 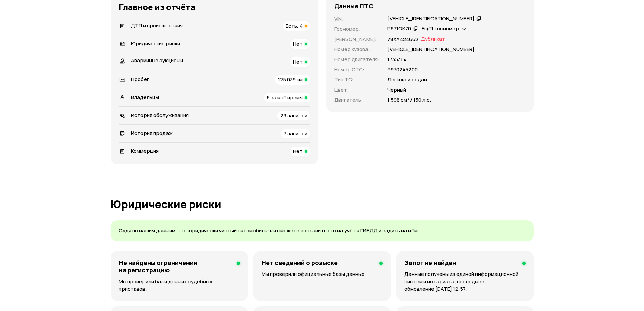 What do you see at coordinates (357, 90) in the screenshot?
I see `p: Цвет :` at bounding box center [357, 90].